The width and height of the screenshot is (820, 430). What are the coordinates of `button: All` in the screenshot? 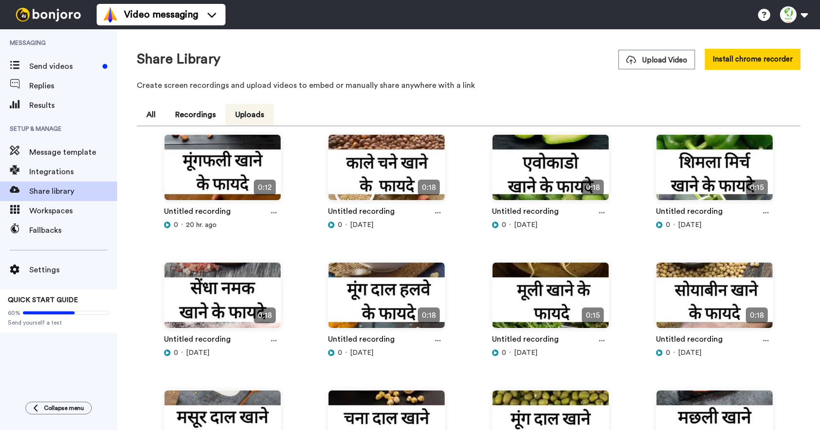 It's located at (151, 115).